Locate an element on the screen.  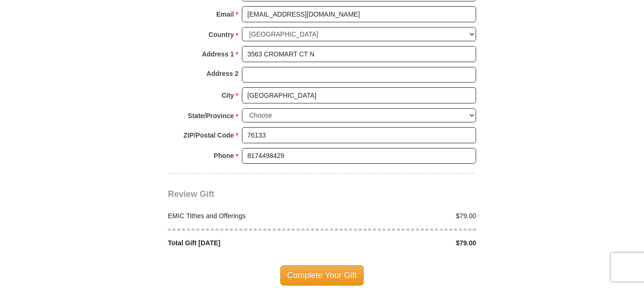
strong: State/Province is located at coordinates (210, 115).